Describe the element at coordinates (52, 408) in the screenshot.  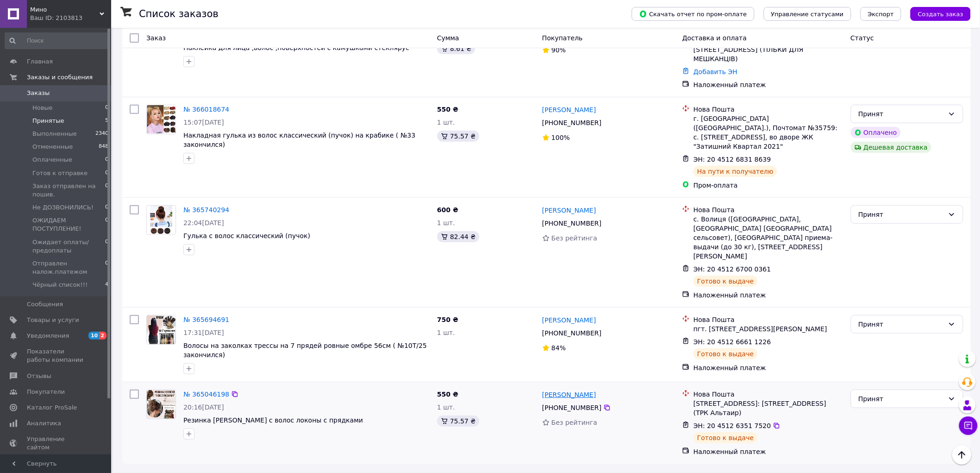
I see `span: Каталог ProSale` at that location.